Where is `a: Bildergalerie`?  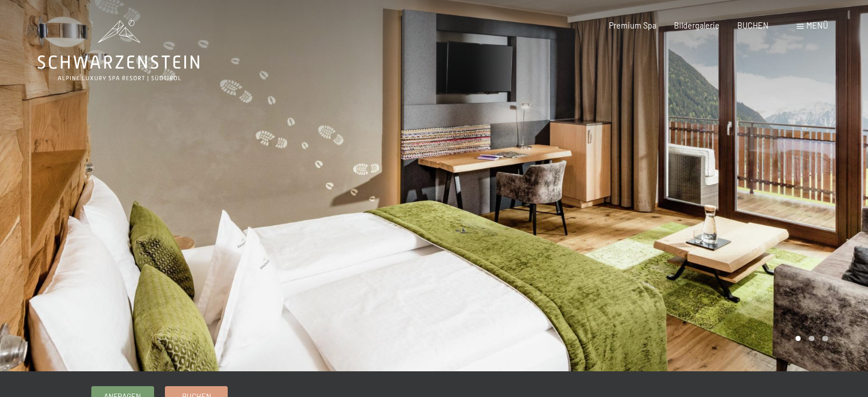
a: Bildergalerie is located at coordinates (697, 25).